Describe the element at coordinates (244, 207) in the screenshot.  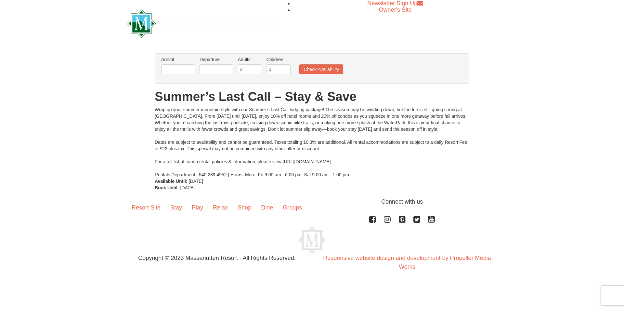
I see `a: Shop` at that location.